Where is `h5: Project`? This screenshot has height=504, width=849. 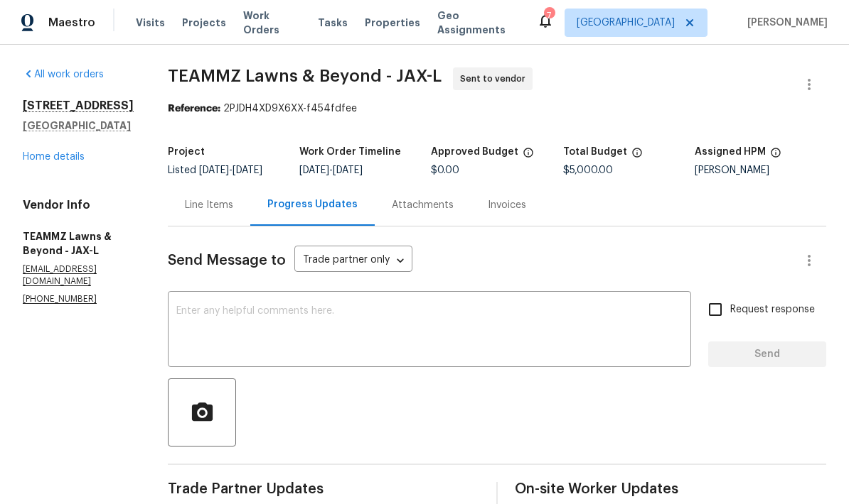 h5: Project is located at coordinates (186, 152).